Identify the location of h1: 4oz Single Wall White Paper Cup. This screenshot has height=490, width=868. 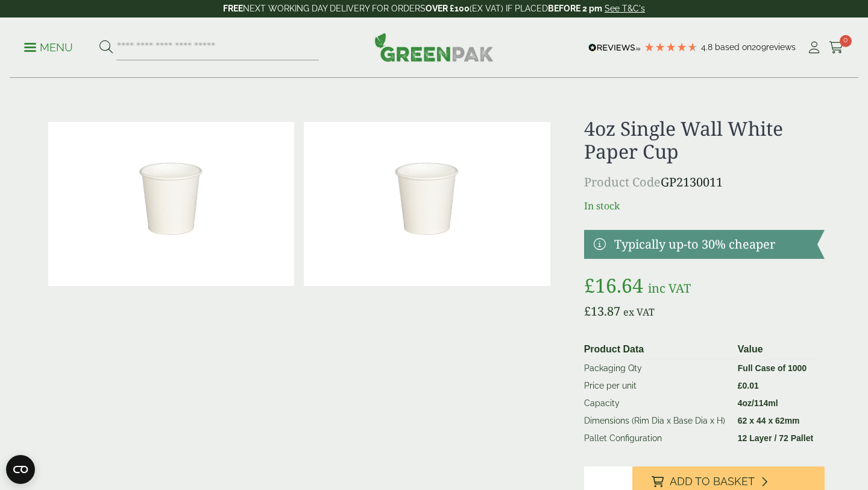
(704, 140).